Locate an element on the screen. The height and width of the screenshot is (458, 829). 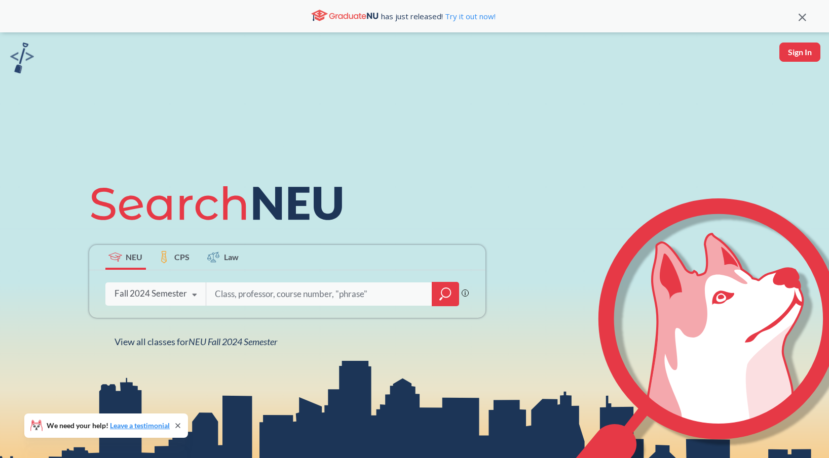
button: Sign In is located at coordinates (799, 52).